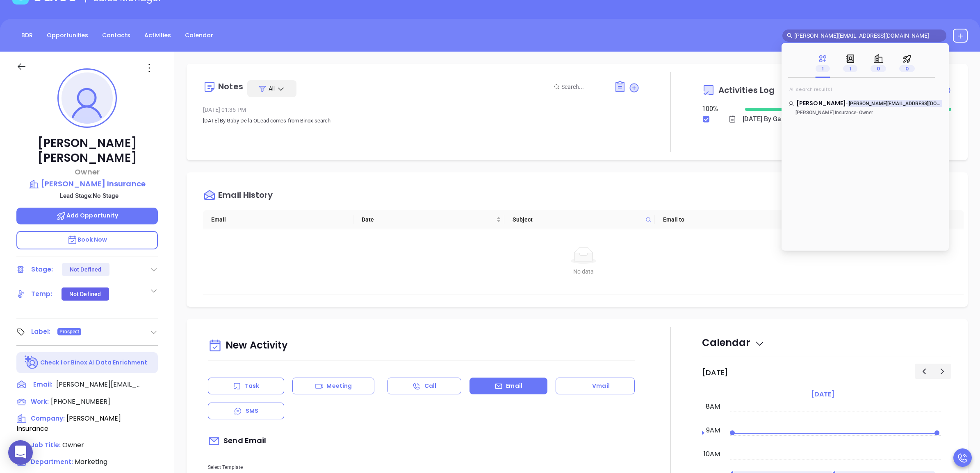 The image size is (980, 473). Describe the element at coordinates (811, 89) in the screenshot. I see `span: All search results 1` at that location.